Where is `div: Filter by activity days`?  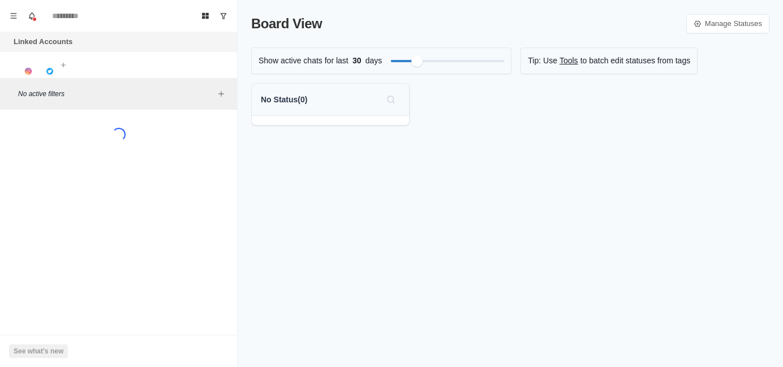
div: Filter by activity days is located at coordinates (417, 61).